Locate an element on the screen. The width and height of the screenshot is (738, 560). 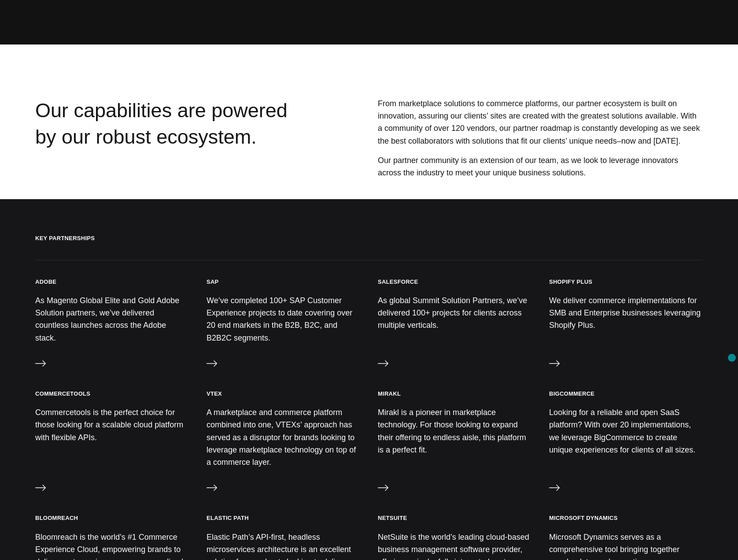
p: We deliver commerce implementations for SMB and Enterprise businesses leveraging Shopify Plus. is located at coordinates (626, 312).